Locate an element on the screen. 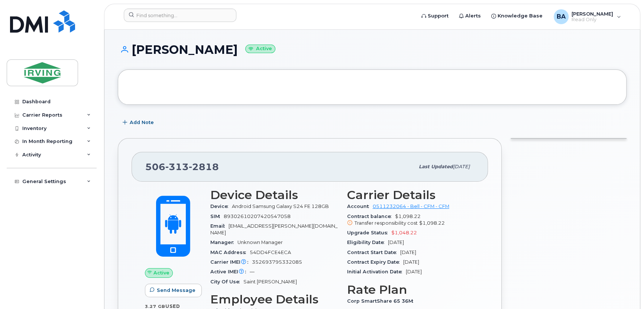  span: 313 is located at coordinates (177, 167).